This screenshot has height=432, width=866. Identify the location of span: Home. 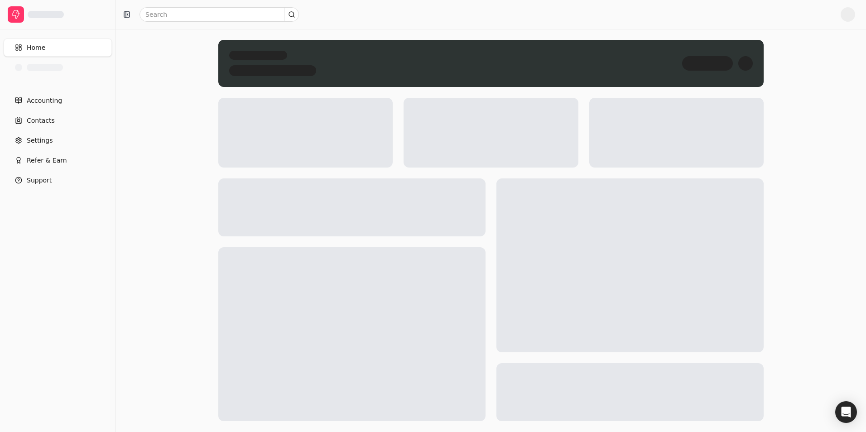
(36, 48).